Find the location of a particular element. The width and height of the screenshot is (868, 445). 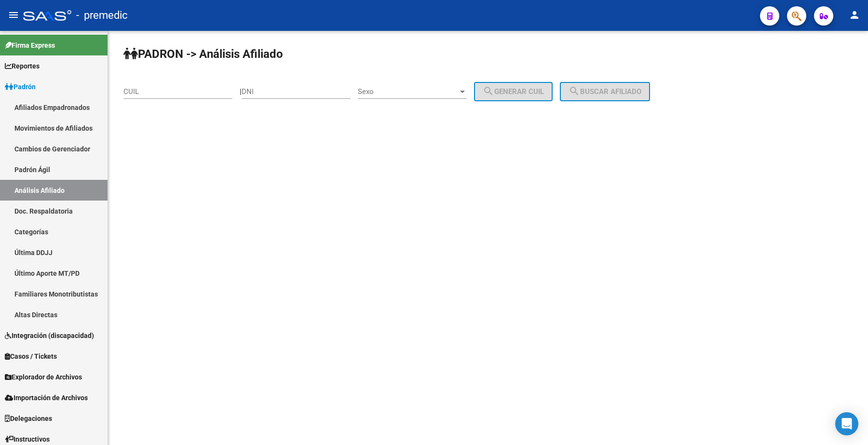

button: Buscar afiliado is located at coordinates (605, 92).